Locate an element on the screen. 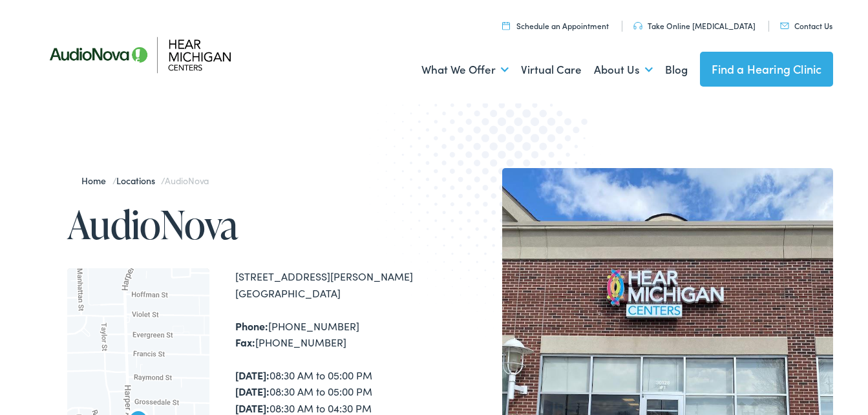 The width and height of the screenshot is (868, 415). strong: Fax: is located at coordinates (245, 342).